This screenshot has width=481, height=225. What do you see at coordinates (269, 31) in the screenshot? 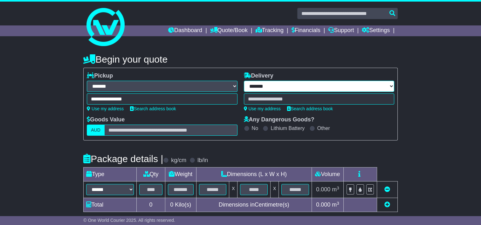
I see `a: Tracking` at bounding box center [269, 31].